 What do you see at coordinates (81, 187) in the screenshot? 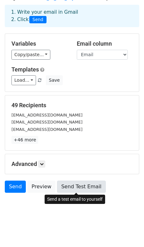
I see `a: Send Test Email` at bounding box center [81, 187].